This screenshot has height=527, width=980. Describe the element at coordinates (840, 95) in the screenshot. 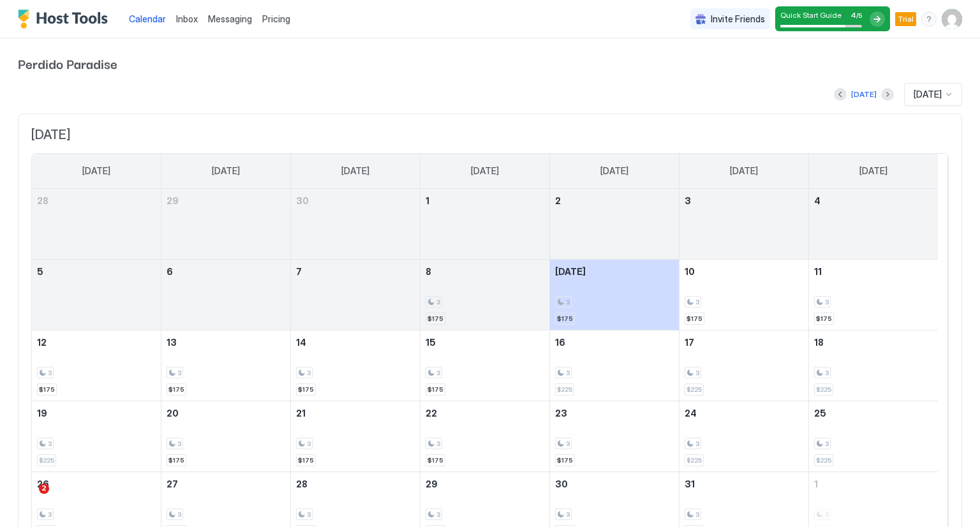

I see `button: Previous month` at that location.